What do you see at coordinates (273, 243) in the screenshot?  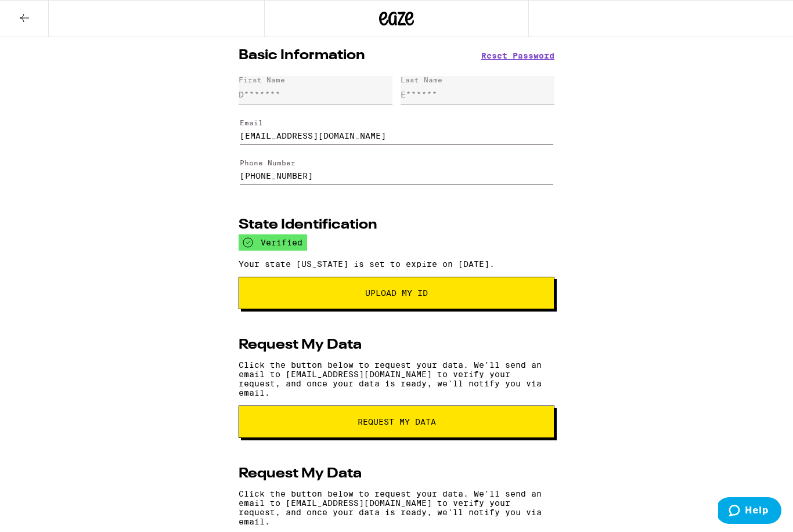 I see `div: verified` at bounding box center [273, 243].